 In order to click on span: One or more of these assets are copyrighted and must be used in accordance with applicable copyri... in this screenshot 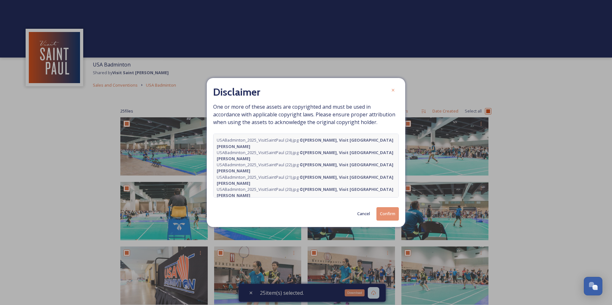, I will do `click(306, 150)`.